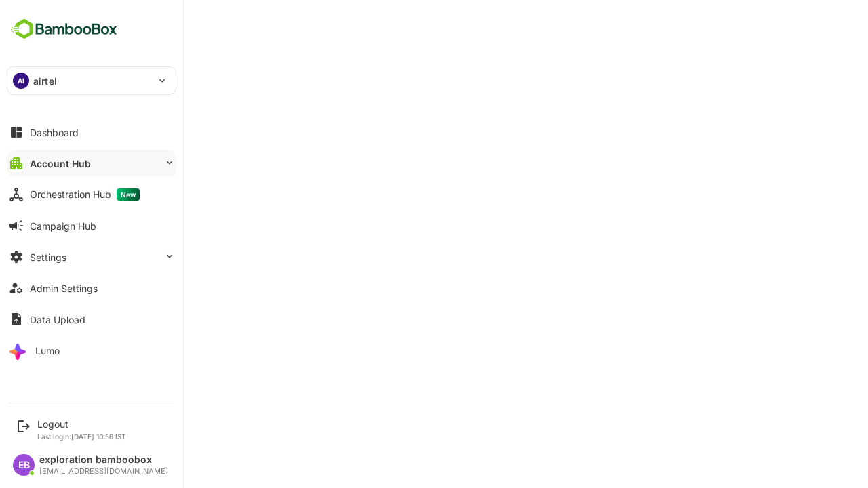 The height and width of the screenshot is (488, 868). Describe the element at coordinates (58, 319) in the screenshot. I see `div: Data Upload` at that location.